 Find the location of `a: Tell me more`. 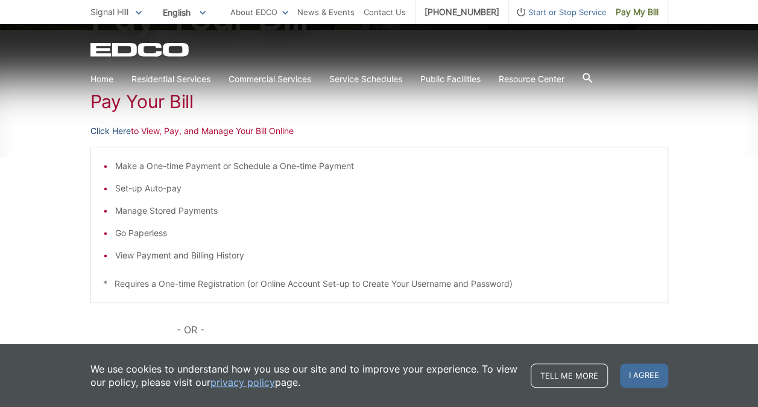

a: Tell me more is located at coordinates (569, 375).